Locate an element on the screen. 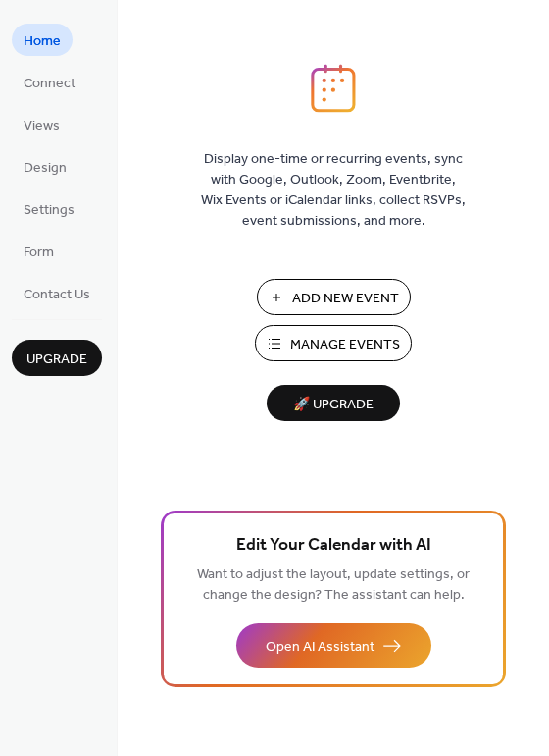 The image size is (549, 756). button: Manage Events is located at coordinates (334, 343).